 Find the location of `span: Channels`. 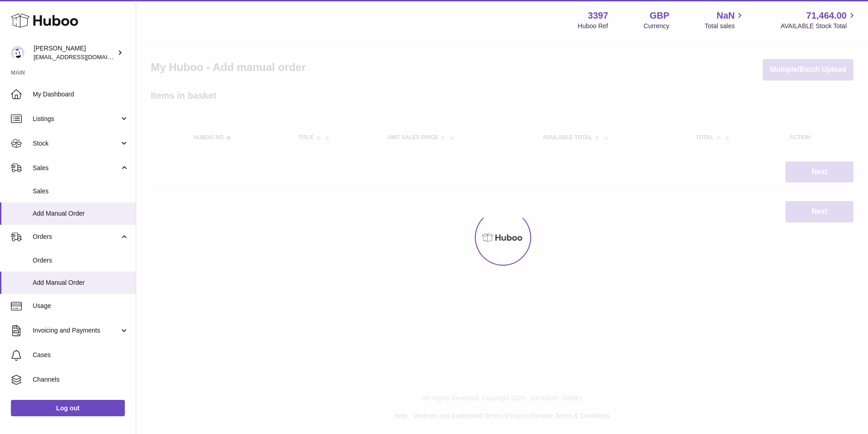

span: Channels is located at coordinates (81, 379).